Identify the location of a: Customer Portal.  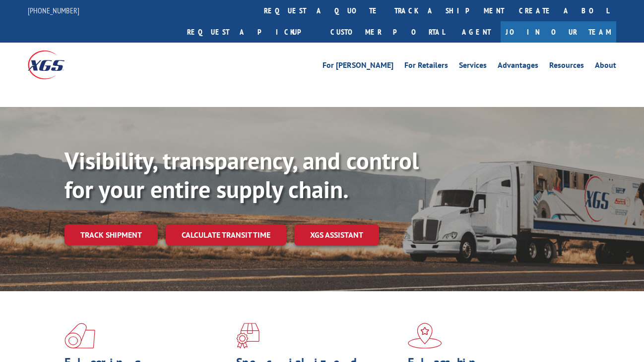
(388, 32).